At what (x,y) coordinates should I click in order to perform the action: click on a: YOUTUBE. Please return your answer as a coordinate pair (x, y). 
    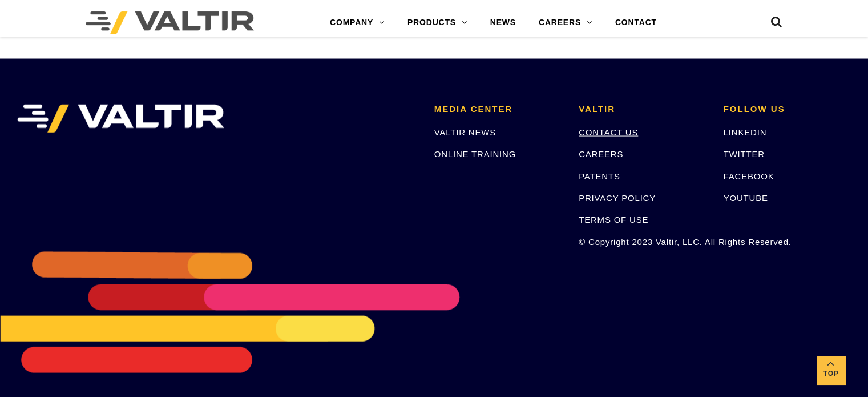
    Looking at the image, I should click on (746, 197).